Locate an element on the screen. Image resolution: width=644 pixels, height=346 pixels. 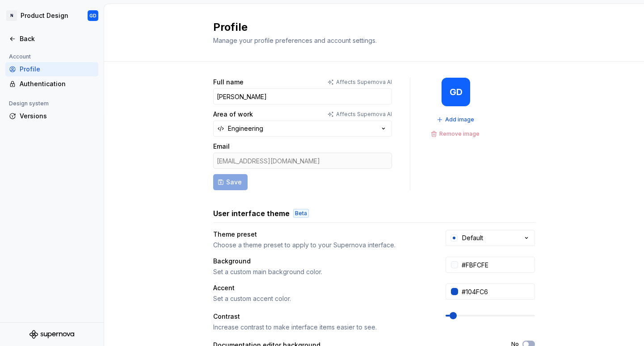
span: Add image is located at coordinates (460, 120).